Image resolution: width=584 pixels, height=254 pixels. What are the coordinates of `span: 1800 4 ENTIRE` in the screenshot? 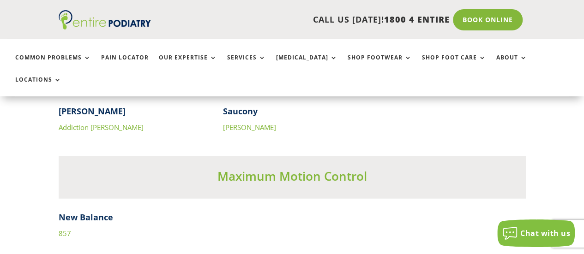 It's located at (417, 19).